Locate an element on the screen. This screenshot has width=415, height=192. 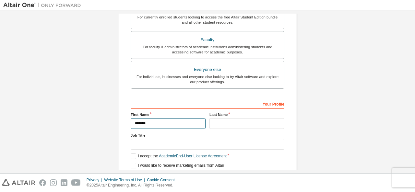
div: Website Terms of Use is located at coordinates (126, 180).